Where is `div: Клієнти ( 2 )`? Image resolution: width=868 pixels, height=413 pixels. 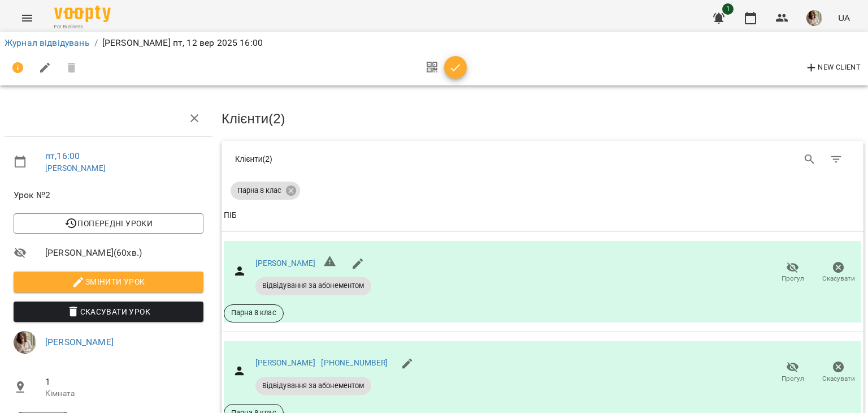 div: Клієнти ( 2 ) is located at coordinates (385, 159).